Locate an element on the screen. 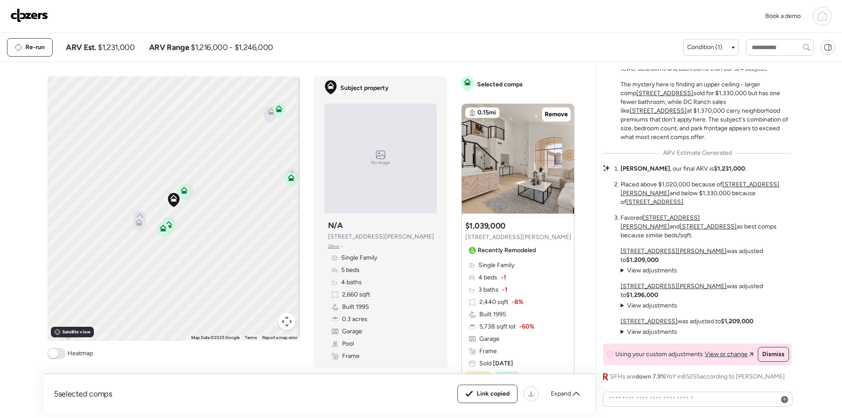  span: ARV Est. is located at coordinates (81, 47).